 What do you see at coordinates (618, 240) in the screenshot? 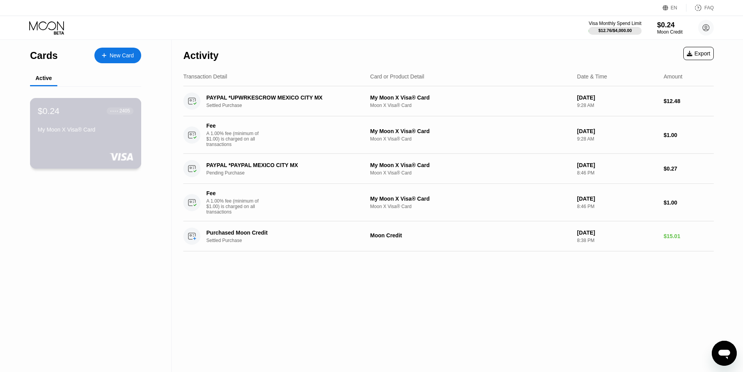
I see `div: 8:38 PM` at bounding box center [618, 240].